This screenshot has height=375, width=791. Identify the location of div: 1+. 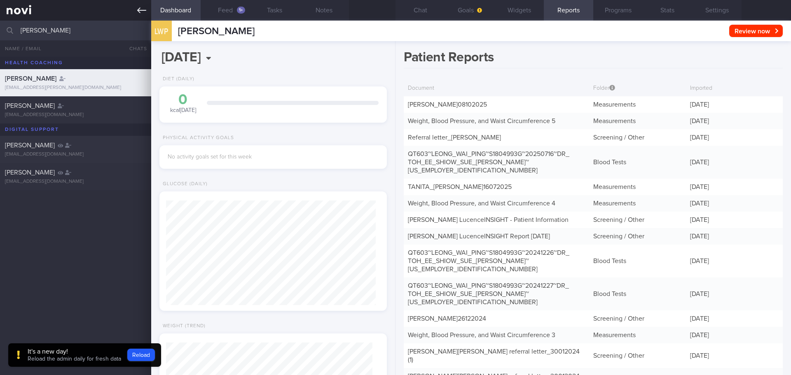
(241, 10).